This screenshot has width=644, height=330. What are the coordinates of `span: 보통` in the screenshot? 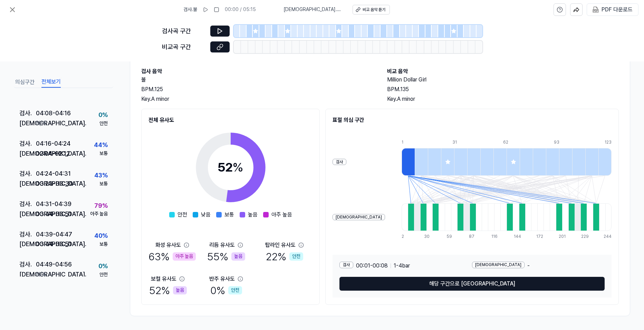 It's located at (229, 215).